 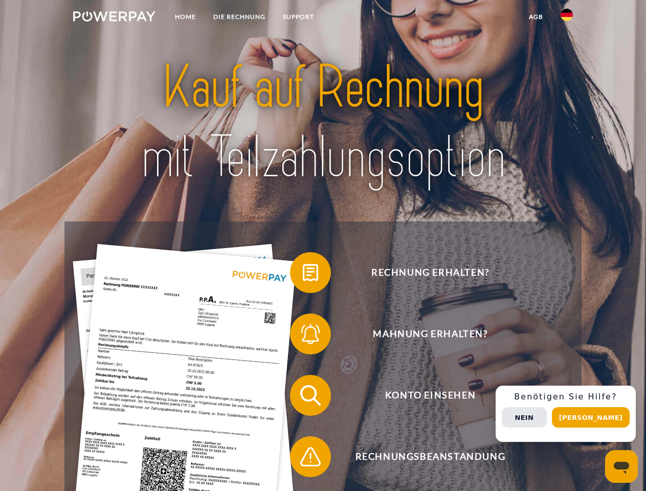 I want to click on button: Rechnung erhalten?, so click(x=423, y=273).